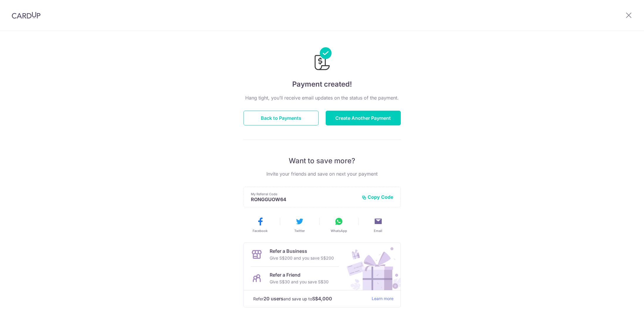  I want to click on button: WhatsApp, so click(339, 225).